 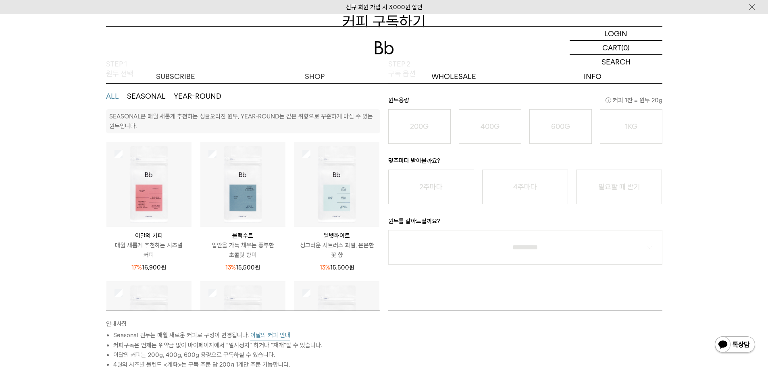 What do you see at coordinates (247, 335) in the screenshot?
I see `li: Seasonal 원두는 매월 새로운 커피로 구성이 변경됩니다.` at bounding box center [247, 335].